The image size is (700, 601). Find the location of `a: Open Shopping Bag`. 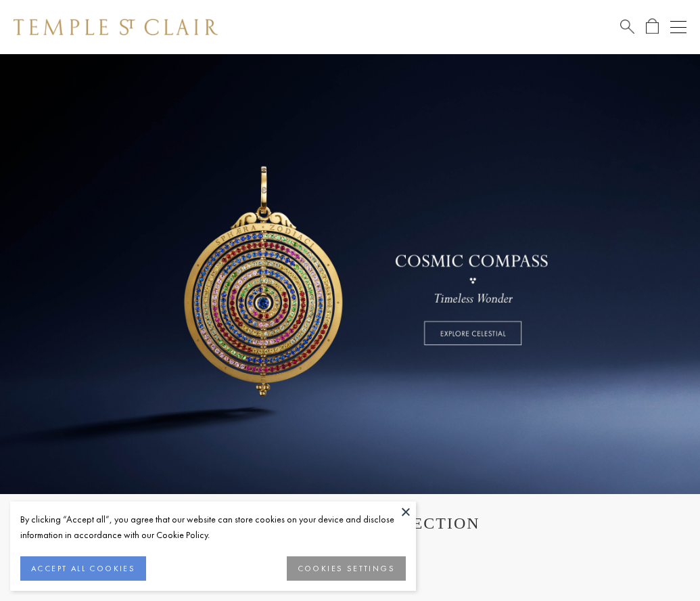

a: Open Shopping Bag is located at coordinates (652, 26).